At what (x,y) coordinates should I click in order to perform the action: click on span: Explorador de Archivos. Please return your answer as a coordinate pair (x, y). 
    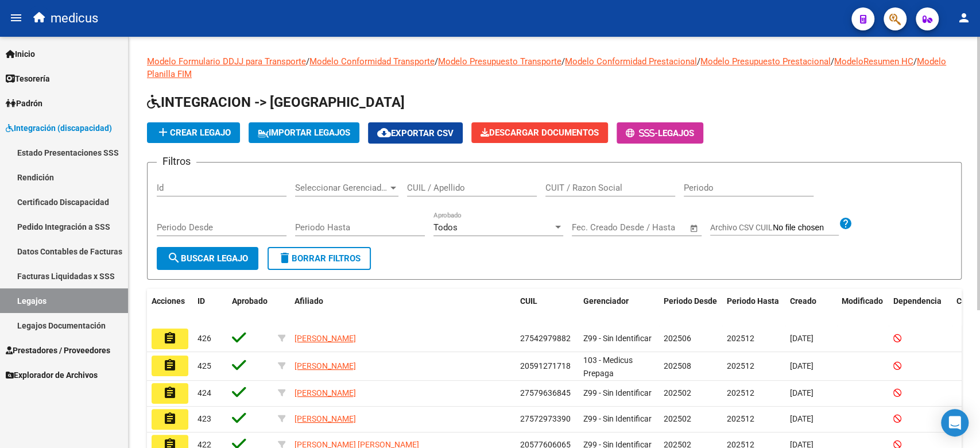
    Looking at the image, I should click on (52, 375).